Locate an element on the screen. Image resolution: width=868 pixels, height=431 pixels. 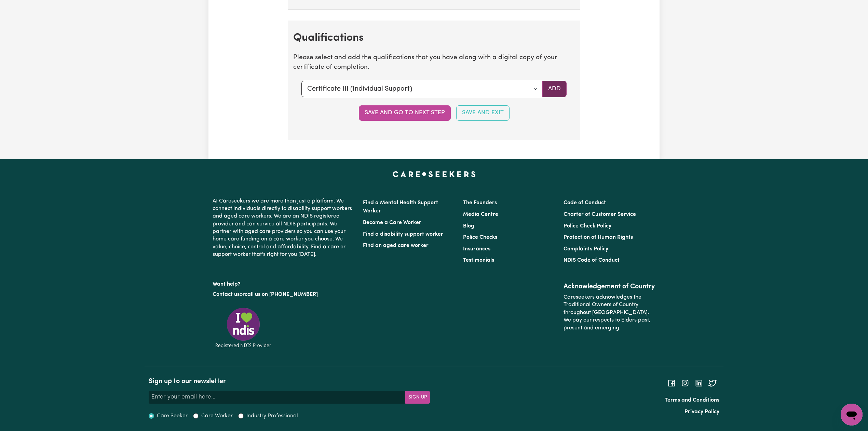
label: Industry Professional is located at coordinates (272, 416).